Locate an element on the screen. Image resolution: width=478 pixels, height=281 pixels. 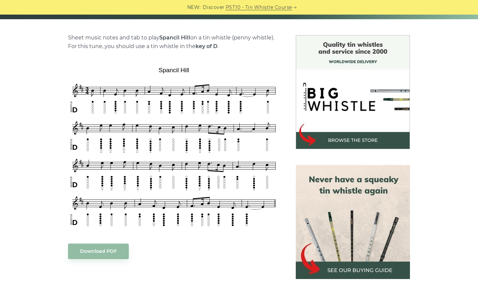
img: tin whistle buying guide is located at coordinates (353, 222).